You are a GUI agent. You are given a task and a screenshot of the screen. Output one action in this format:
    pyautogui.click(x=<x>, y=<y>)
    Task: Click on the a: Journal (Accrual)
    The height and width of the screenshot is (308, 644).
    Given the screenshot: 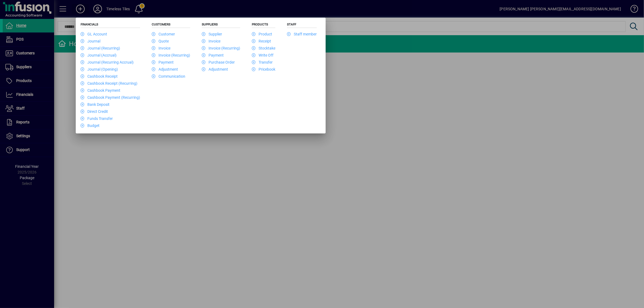 What is the action you would take?
    pyautogui.click(x=99, y=55)
    